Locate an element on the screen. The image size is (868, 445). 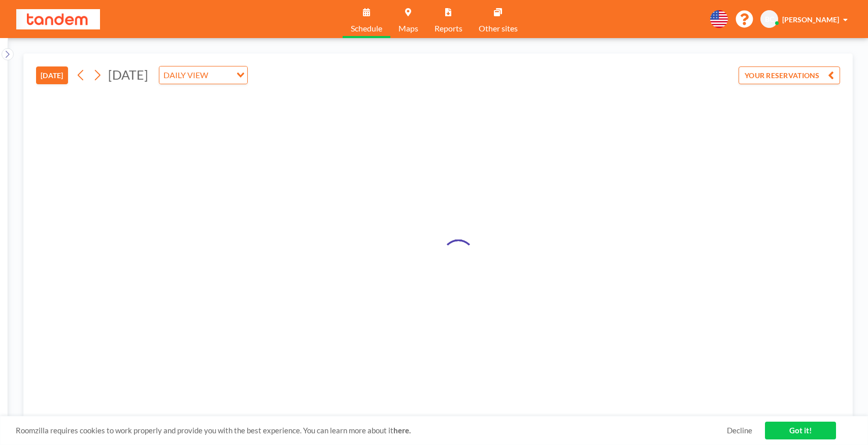
span: Schedule is located at coordinates (366, 28).